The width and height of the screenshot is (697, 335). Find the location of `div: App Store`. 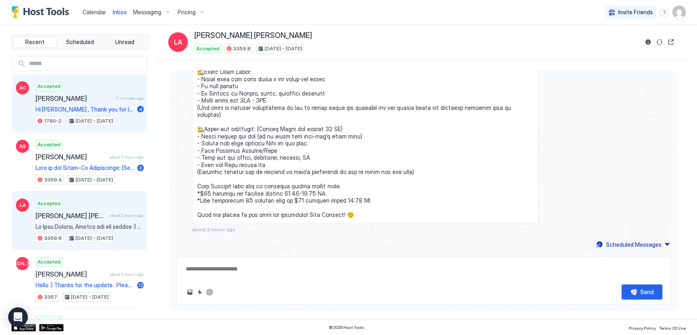

div: App Store is located at coordinates (24, 328).